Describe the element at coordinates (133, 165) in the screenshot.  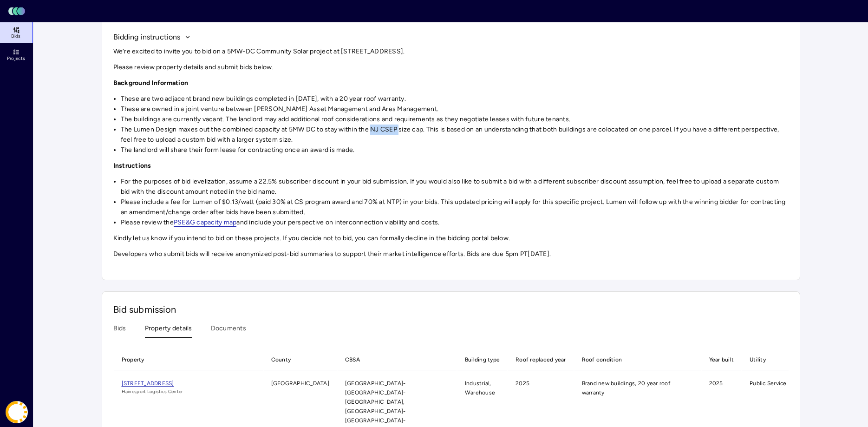
I see `strong: Instructions` at that location.